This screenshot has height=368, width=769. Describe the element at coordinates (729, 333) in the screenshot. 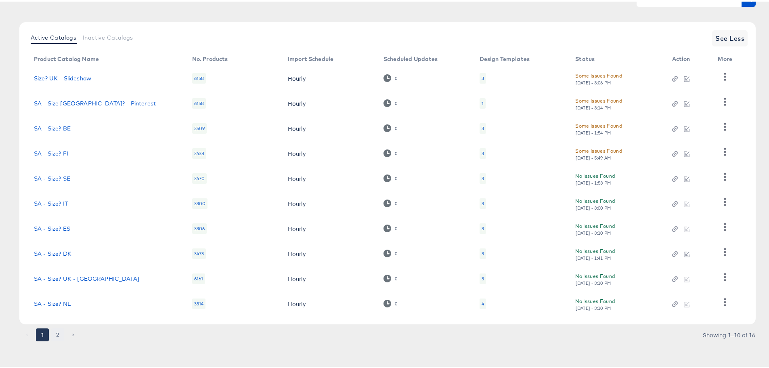

I see `div: Showing 1–10 of 16` at that location.